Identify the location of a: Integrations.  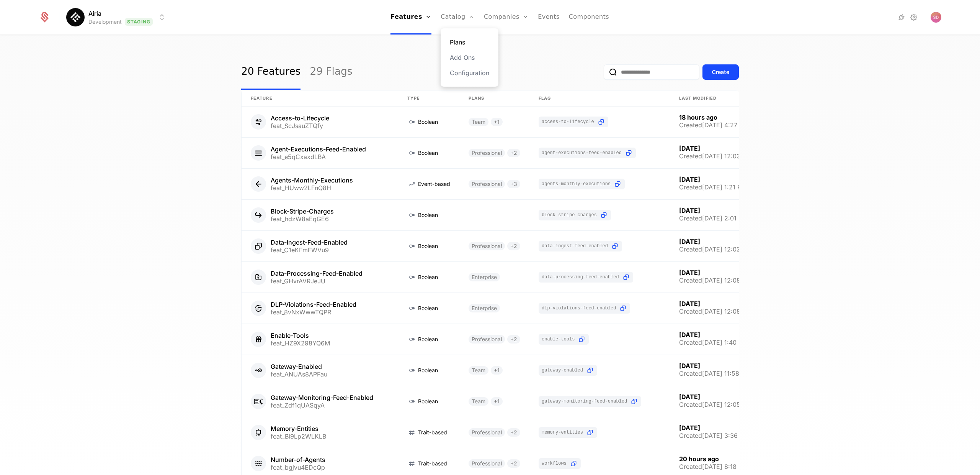
(902, 18).